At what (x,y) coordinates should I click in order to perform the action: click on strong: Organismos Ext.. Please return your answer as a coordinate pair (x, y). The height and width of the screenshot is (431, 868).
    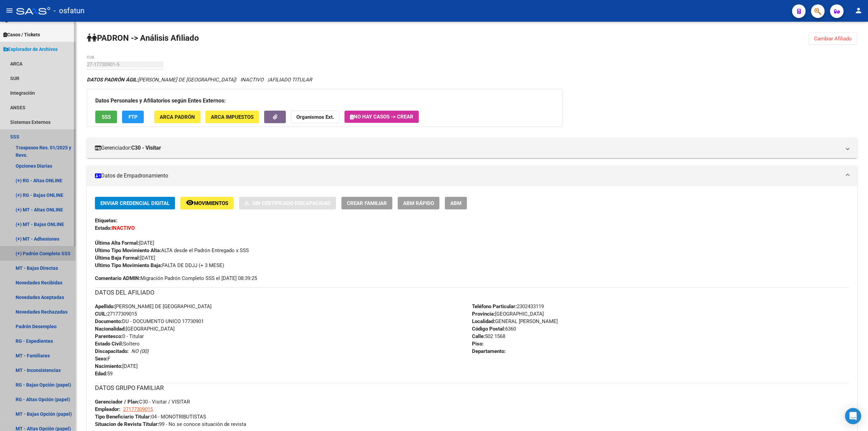
    Looking at the image, I should click on (315, 117).